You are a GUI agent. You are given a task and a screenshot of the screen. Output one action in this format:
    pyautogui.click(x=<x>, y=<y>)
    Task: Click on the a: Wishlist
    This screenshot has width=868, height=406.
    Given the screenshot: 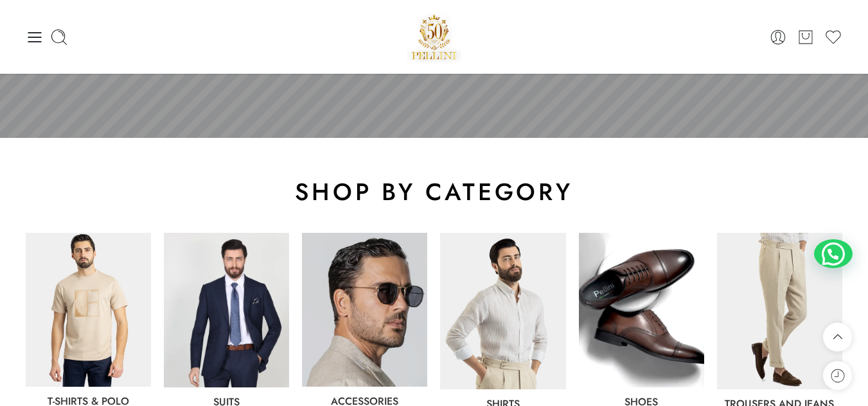 What is the action you would take?
    pyautogui.click(x=832, y=37)
    